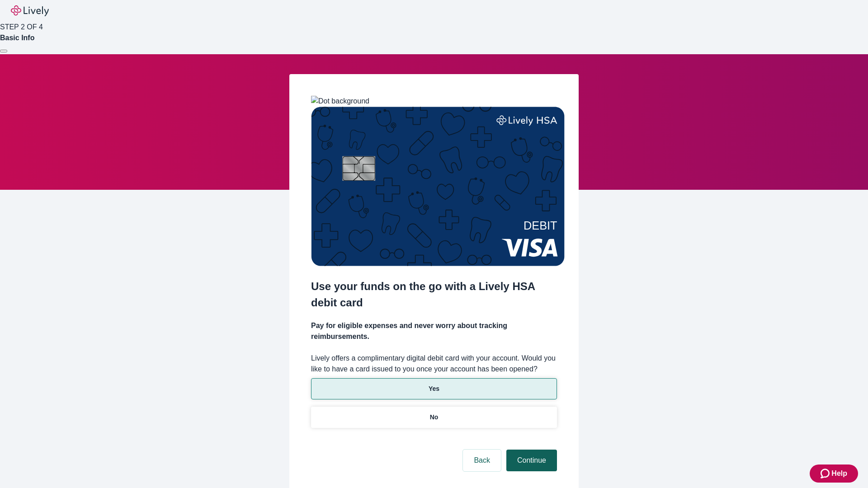 This screenshot has height=488, width=868. Describe the element at coordinates (434, 417) in the screenshot. I see `p: No` at that location.